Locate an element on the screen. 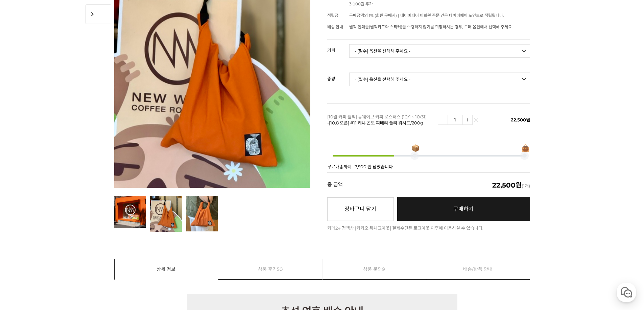 The width and height of the screenshot is (644, 310). span: 홈 is located at coordinates (23, 227).